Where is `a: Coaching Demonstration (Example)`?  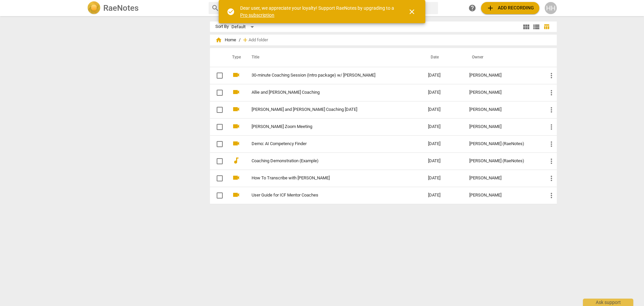
a: Coaching Demonstration (Example) is located at coordinates (328, 160).